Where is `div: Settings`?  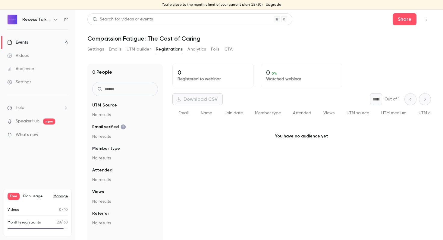 div: Settings is located at coordinates (19, 82).